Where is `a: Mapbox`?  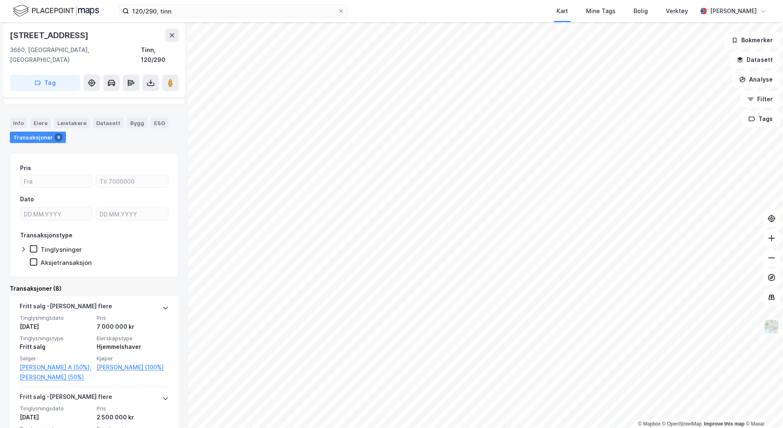 a: Mapbox is located at coordinates (649, 424).